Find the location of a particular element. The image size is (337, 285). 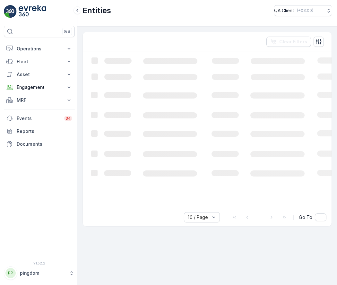

p: Operations is located at coordinates (39, 49).